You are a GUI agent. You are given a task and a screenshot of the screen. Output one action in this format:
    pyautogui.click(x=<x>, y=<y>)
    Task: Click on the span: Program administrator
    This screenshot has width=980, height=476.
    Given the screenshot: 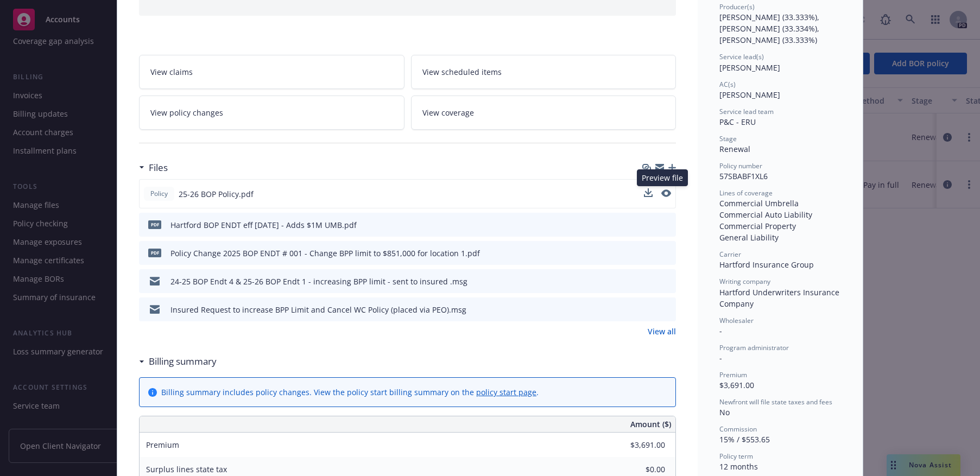 What is the action you would take?
    pyautogui.click(x=754, y=348)
    